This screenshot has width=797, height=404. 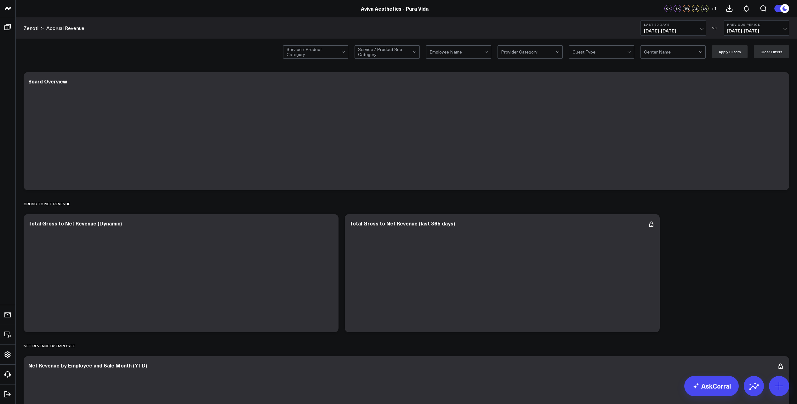 What do you see at coordinates (686, 9) in the screenshot?
I see `div: TW` at bounding box center [686, 9].